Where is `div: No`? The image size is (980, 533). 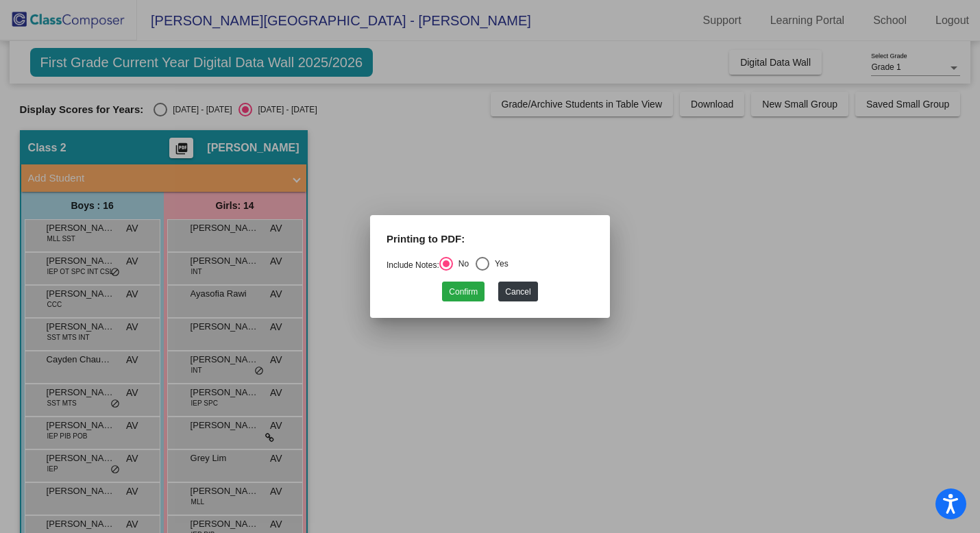 div: No is located at coordinates (461, 264).